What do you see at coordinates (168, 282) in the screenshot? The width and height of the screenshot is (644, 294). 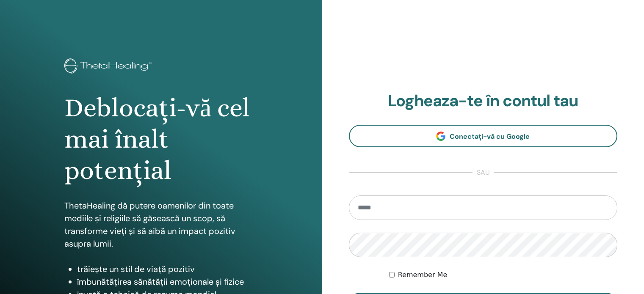 I see `li: îmbunătățirea sănătății emoționale și fizice` at bounding box center [168, 282].